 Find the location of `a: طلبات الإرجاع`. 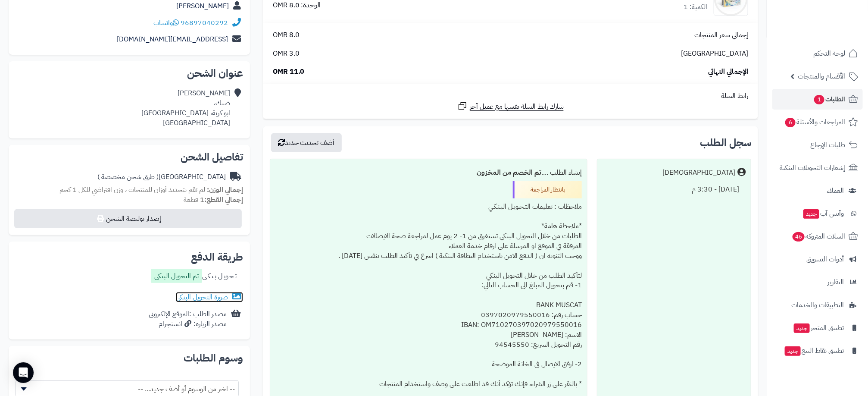

a: طلبات الإرجاع is located at coordinates (818, 145).